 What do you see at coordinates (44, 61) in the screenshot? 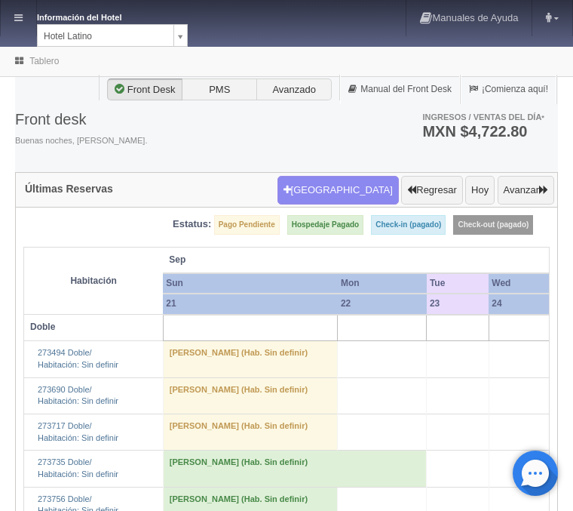
I see `a: Tablero` at bounding box center [44, 61].